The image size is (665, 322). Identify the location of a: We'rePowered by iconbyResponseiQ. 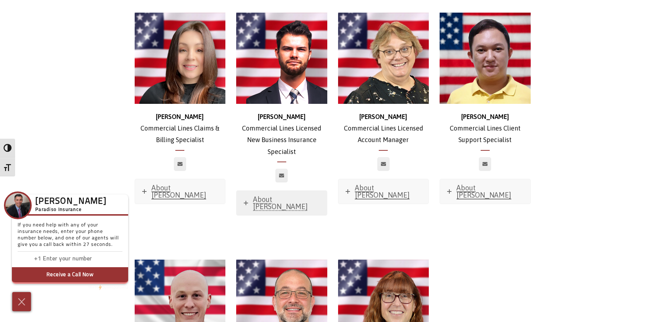
(108, 287).